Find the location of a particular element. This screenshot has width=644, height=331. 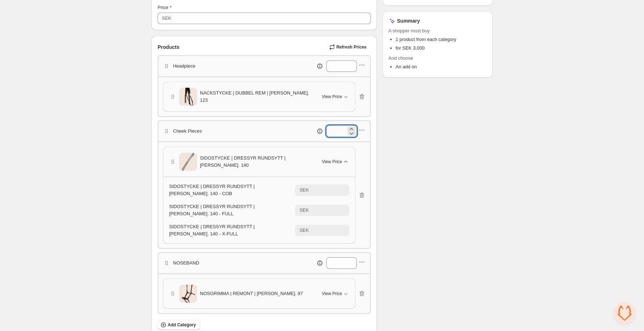

span: And choose is located at coordinates (438, 58).